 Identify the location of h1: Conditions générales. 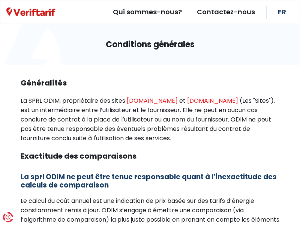
(150, 45).